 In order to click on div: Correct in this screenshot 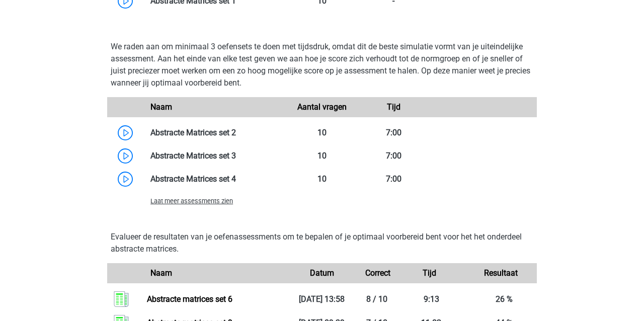, I will do `click(375, 274)`.